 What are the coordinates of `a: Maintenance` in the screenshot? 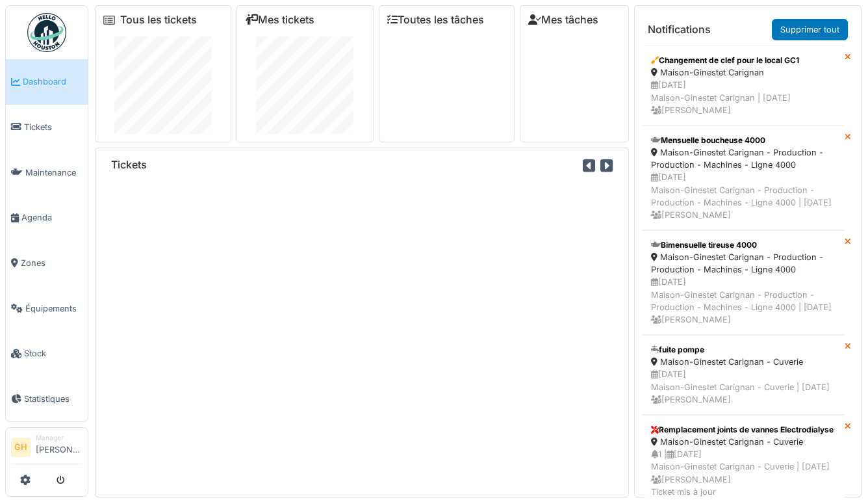 It's located at (47, 172).